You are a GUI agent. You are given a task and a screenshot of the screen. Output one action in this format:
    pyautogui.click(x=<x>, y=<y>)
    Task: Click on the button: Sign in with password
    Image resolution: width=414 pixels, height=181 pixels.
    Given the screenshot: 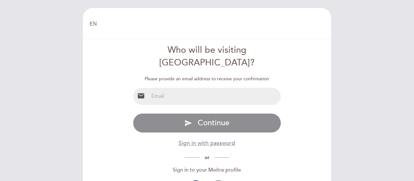 What is the action you would take?
    pyautogui.click(x=207, y=143)
    